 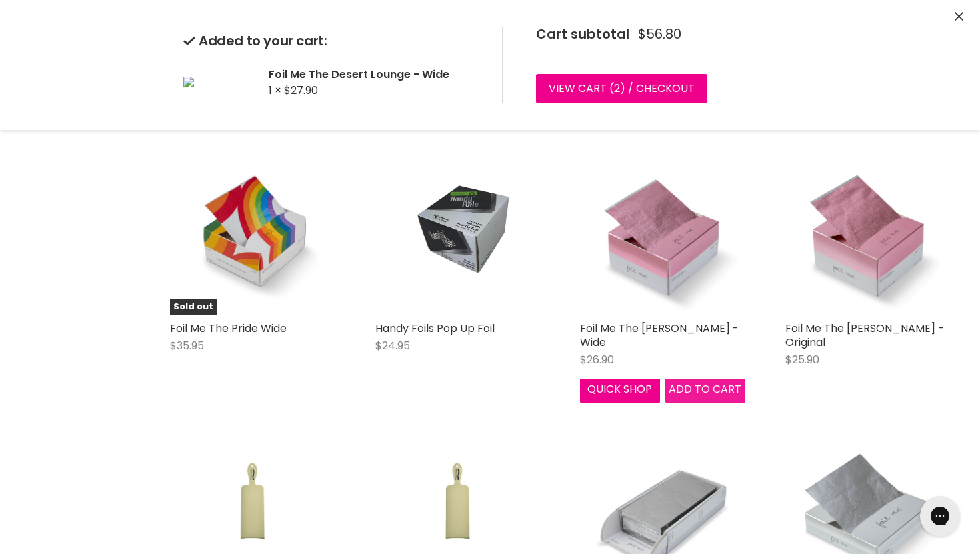 What do you see at coordinates (228, 328) in the screenshot?
I see `a: Foil Me The Pride Wide` at bounding box center [228, 328].